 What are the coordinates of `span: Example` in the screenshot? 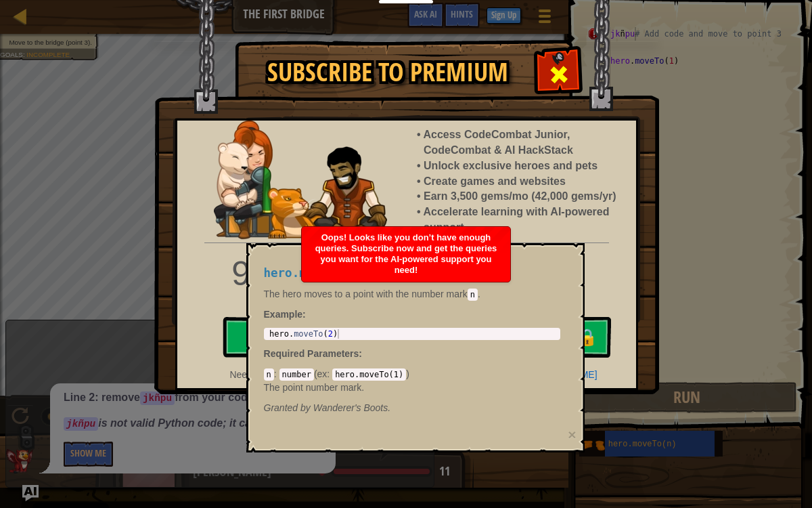 It's located at (283, 315).